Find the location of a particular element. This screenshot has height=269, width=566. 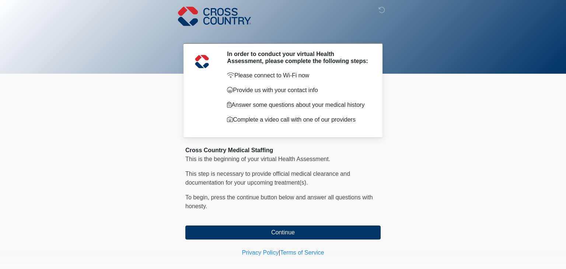

p: Please connect to Wi-Fi now is located at coordinates (298, 76).